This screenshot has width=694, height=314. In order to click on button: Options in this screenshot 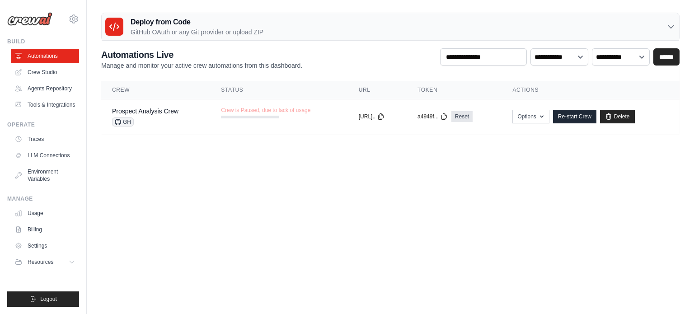, I will do `click(530, 117)`.